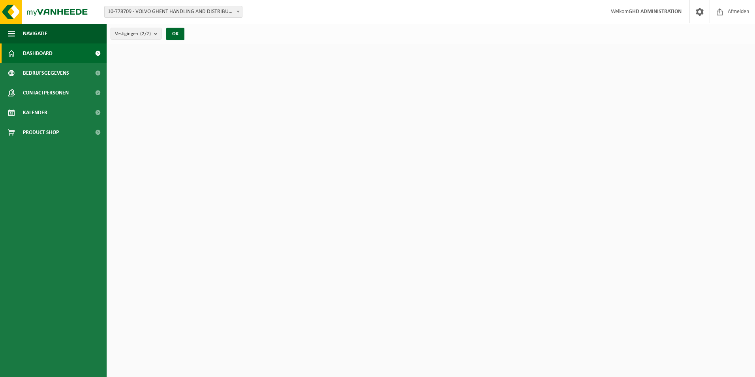 This screenshot has height=377, width=755. What do you see at coordinates (655, 11) in the screenshot?
I see `strong: GHD ADMINISTRATION` at bounding box center [655, 11].